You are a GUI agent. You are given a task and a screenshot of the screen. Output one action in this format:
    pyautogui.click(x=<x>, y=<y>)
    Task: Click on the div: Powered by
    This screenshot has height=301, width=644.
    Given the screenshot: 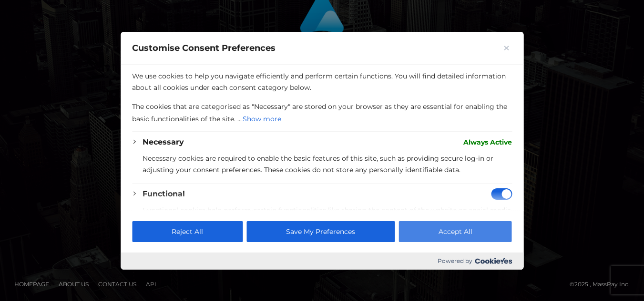 What is the action you would take?
    pyautogui.click(x=322, y=261)
    